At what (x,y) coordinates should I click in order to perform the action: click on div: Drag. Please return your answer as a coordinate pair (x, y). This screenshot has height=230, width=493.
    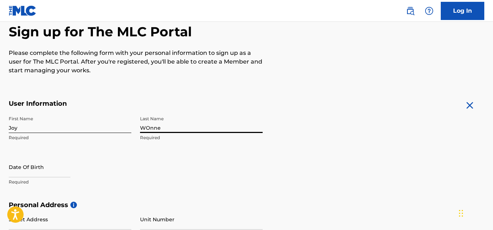
    Looking at the image, I should click on (461, 213).